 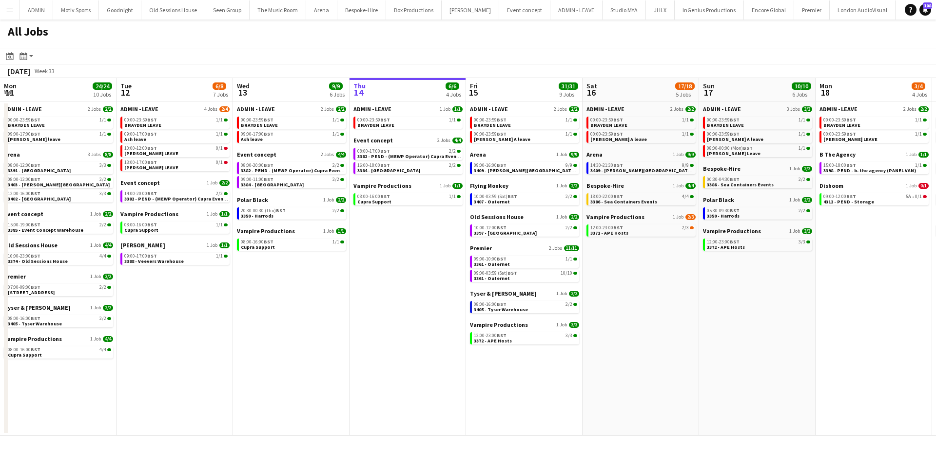 I want to click on span: 3398 - PEND - b. the agency (PANEL VAN), so click(x=870, y=170).